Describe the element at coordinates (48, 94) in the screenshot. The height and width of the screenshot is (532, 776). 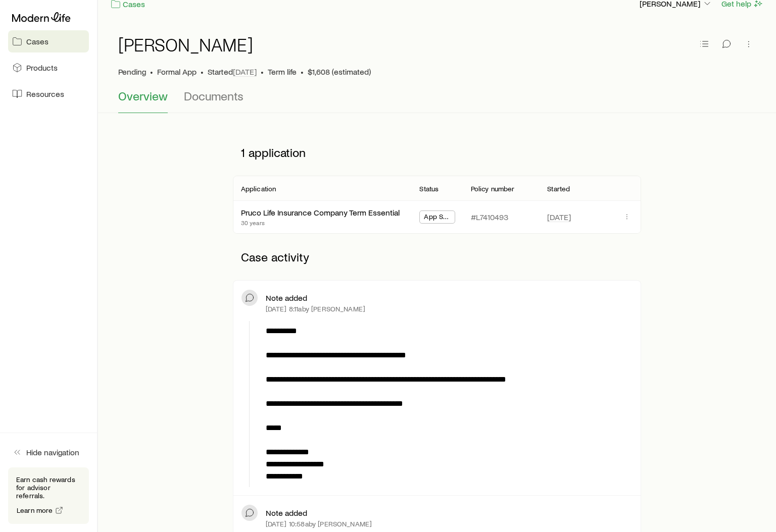
I see `a: Resources` at that location.